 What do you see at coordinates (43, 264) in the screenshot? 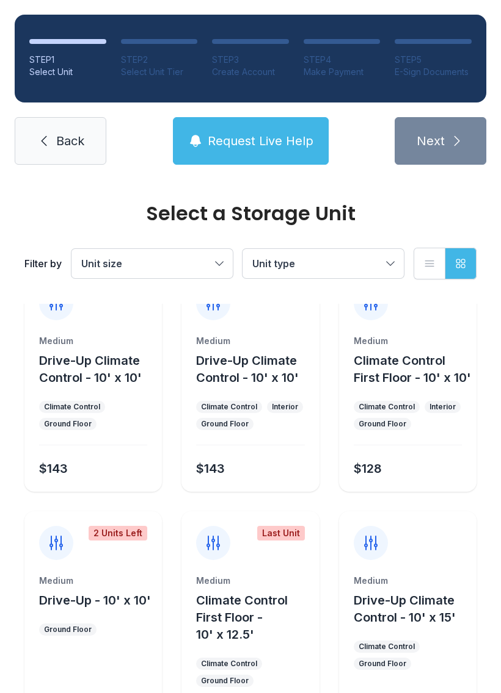
I see `div: Filter by` at bounding box center [43, 264].